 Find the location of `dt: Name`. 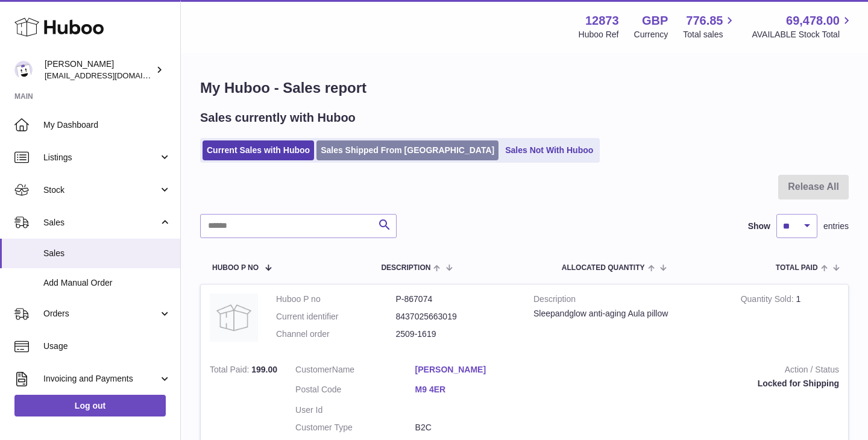

dt: Name is located at coordinates (356, 371).